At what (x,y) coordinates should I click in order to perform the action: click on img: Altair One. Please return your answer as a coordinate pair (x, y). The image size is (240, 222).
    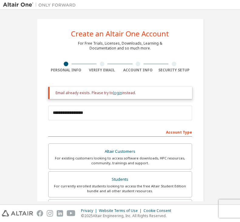
    Looking at the image, I should click on (41, 5).